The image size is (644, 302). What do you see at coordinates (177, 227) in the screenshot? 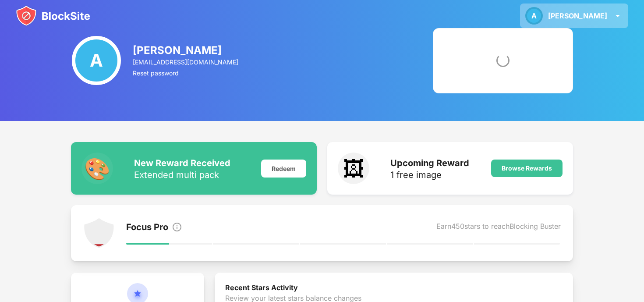
I see `img: info.svg` at bounding box center [177, 227].